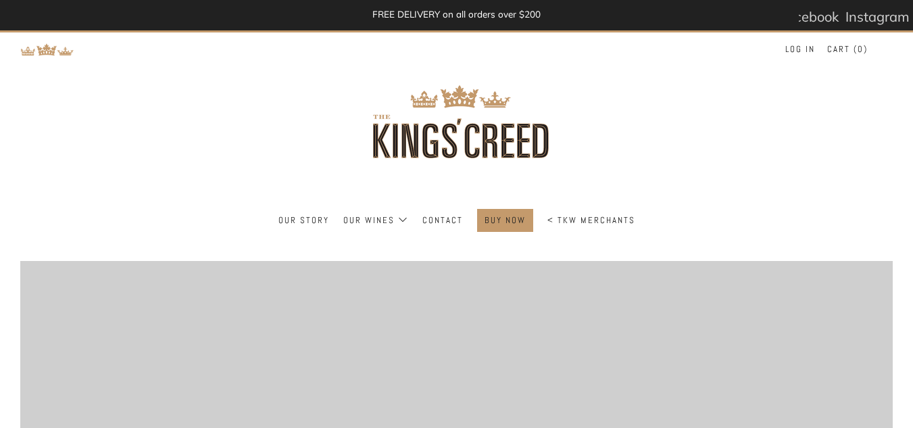 This screenshot has width=913, height=428. What do you see at coordinates (800, 49) in the screenshot?
I see `a: Log in` at bounding box center [800, 49].